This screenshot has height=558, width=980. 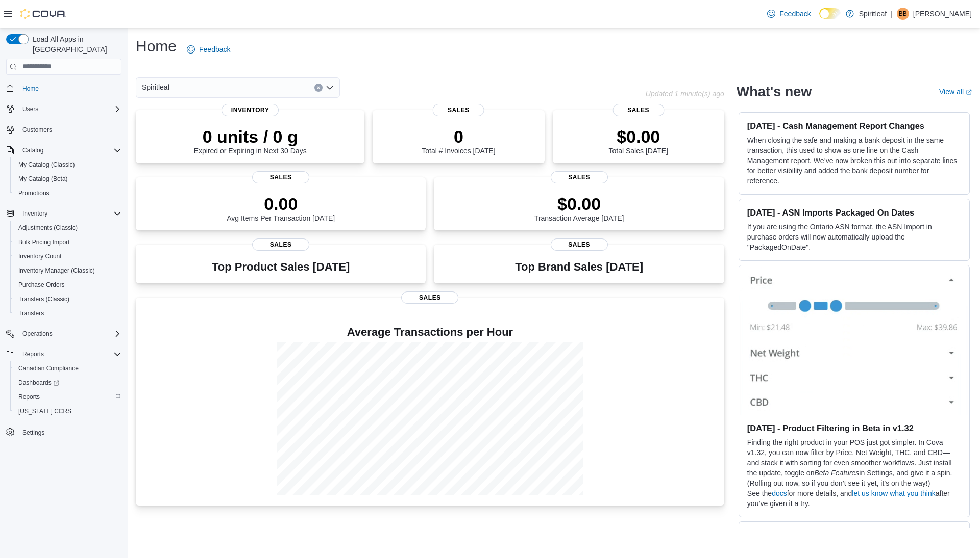 I want to click on button: Transfers (Classic), so click(x=68, y=300).